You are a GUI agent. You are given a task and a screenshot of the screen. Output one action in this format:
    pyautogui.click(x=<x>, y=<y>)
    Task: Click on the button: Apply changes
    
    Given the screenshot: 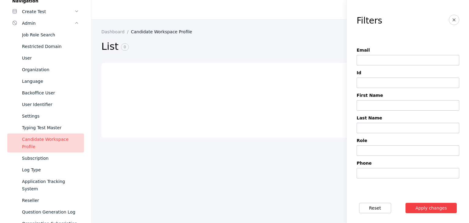 What is the action you would take?
    pyautogui.click(x=431, y=208)
    